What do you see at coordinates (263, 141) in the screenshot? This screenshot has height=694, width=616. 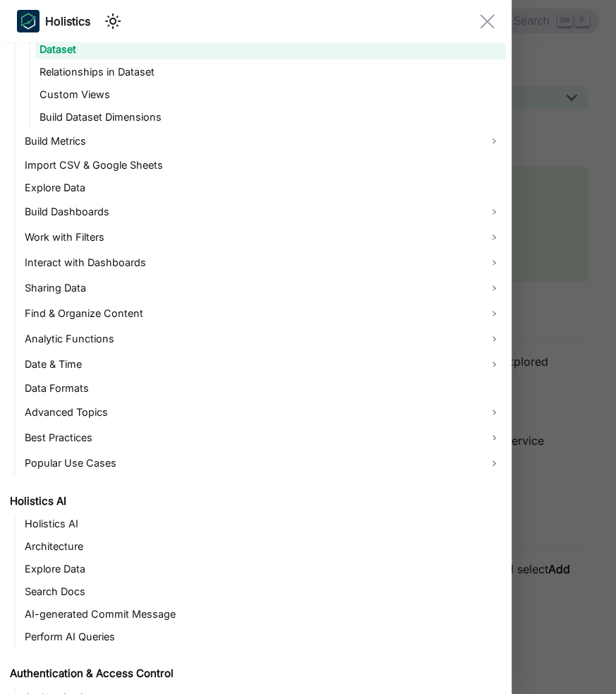 I see `a: Build Metrics` at bounding box center [263, 141].